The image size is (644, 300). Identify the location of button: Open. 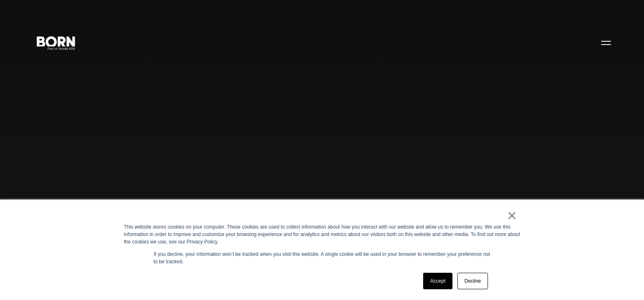
(606, 43).